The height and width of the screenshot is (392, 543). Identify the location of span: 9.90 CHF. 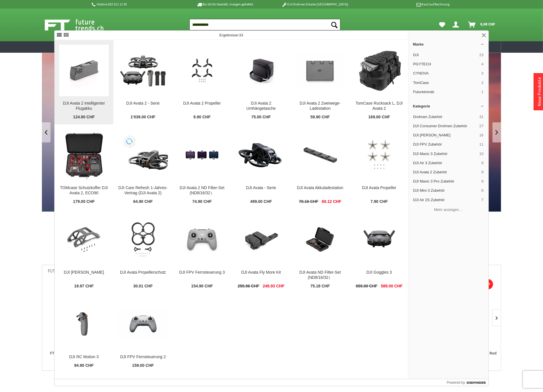
(202, 117).